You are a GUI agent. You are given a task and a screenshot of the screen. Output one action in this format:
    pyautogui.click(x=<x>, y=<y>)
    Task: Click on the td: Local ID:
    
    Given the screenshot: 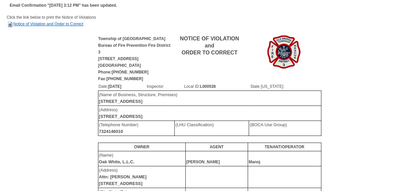 What is the action you would take?
    pyautogui.click(x=217, y=86)
    